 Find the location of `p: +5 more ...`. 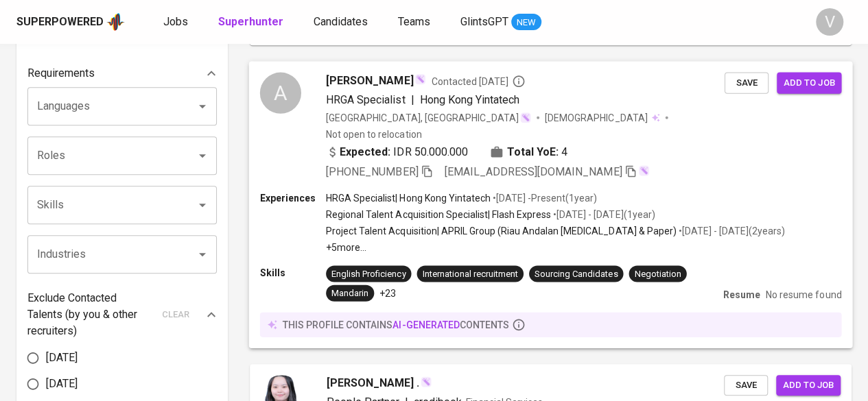

p: +5 more ... is located at coordinates (555, 248).